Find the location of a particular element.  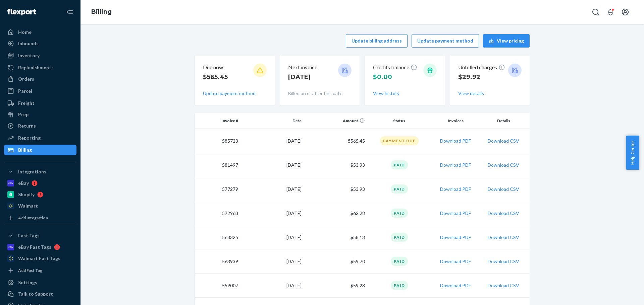

div: Home is located at coordinates (25, 32).